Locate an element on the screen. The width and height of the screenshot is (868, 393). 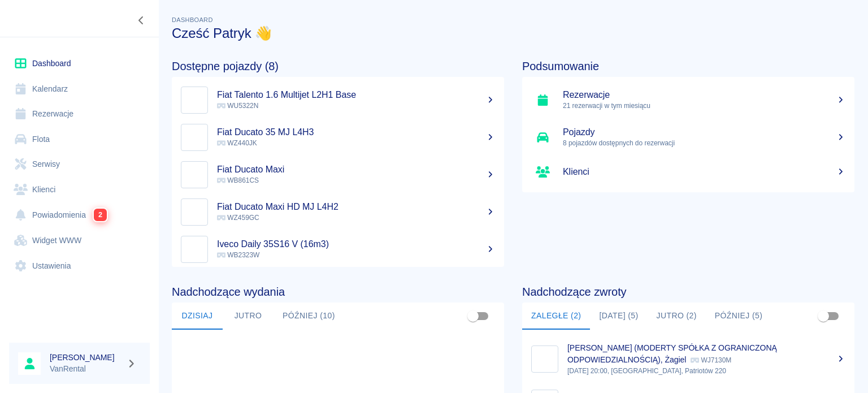
button: Zwiń nawigację is located at coordinates (142, 20).